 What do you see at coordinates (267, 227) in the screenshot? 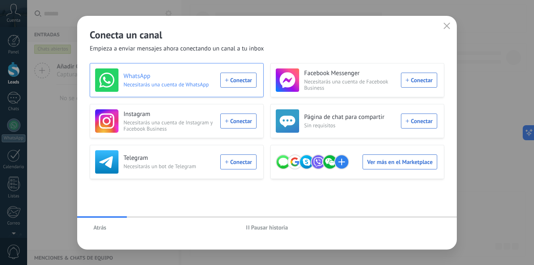
I see `button: Pausar historia` at bounding box center [267, 227].